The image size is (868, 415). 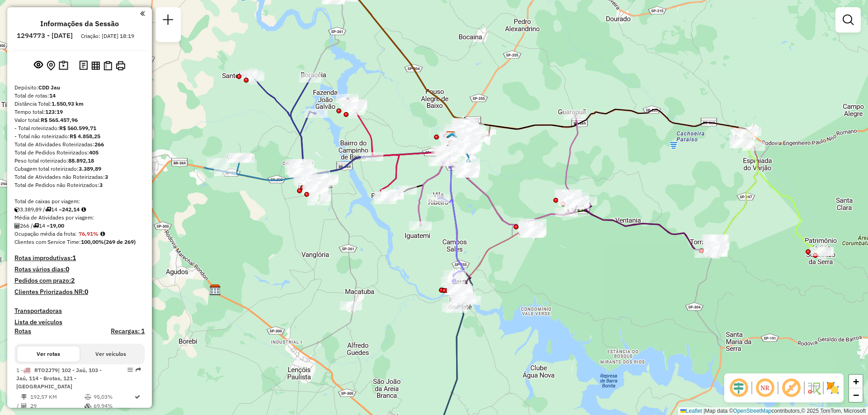 What do you see at coordinates (99, 144) in the screenshot?
I see `strong: 266` at bounding box center [99, 144].